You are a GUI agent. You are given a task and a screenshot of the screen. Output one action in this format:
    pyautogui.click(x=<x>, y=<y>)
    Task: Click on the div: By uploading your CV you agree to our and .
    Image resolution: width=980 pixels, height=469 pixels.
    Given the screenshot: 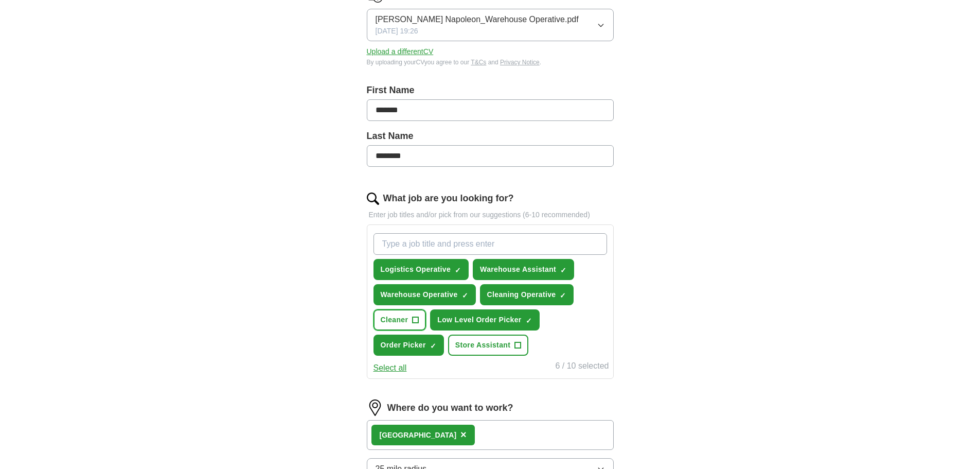 What is the action you would take?
    pyautogui.click(x=490, y=62)
    